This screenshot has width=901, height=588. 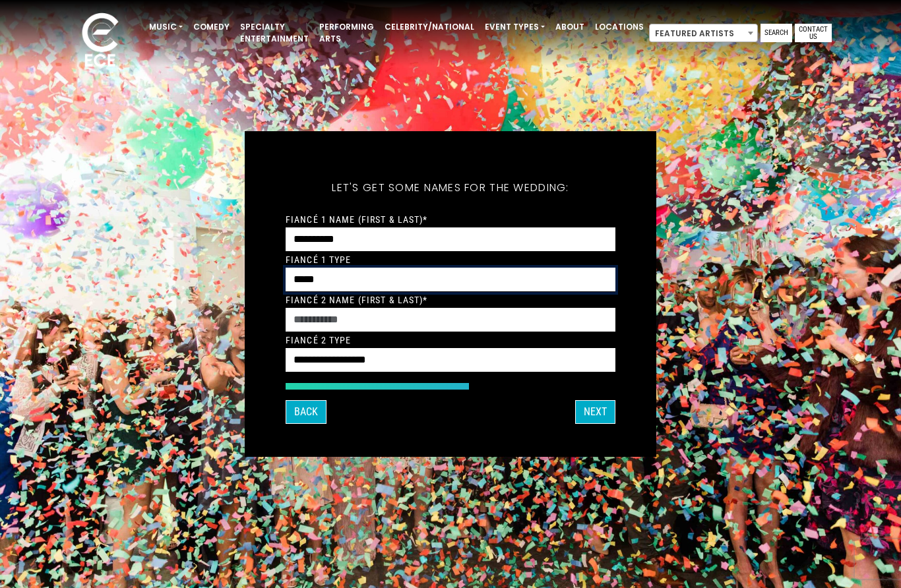 I want to click on a: Celebrity/National, so click(x=429, y=27).